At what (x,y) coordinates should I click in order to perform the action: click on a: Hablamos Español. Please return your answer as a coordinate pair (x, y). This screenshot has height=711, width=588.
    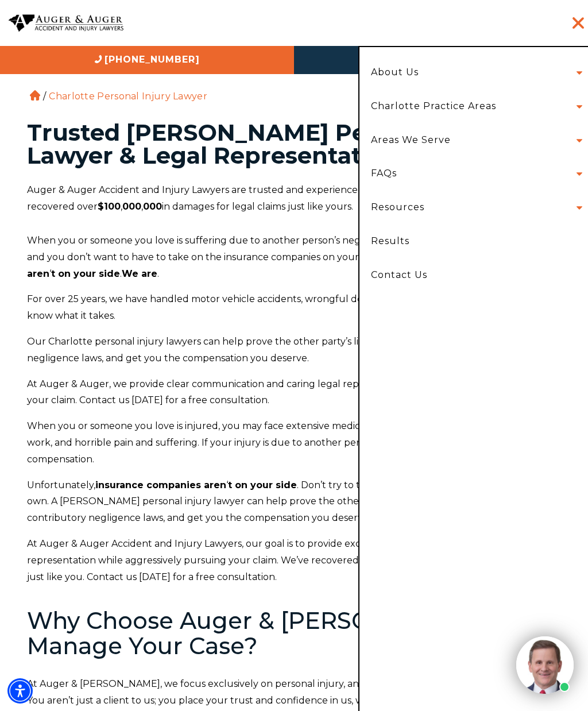
    Looking at the image, I should click on (441, 60).